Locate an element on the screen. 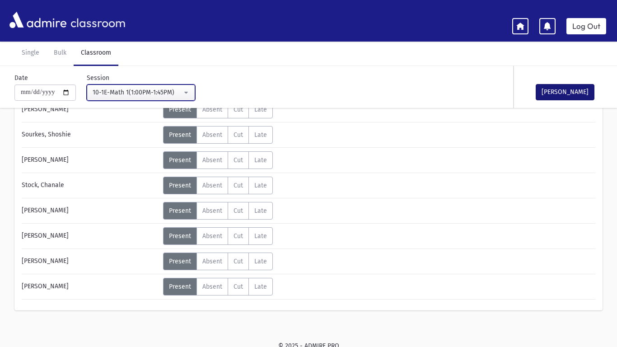  img: AdmirePro is located at coordinates (38, 20).